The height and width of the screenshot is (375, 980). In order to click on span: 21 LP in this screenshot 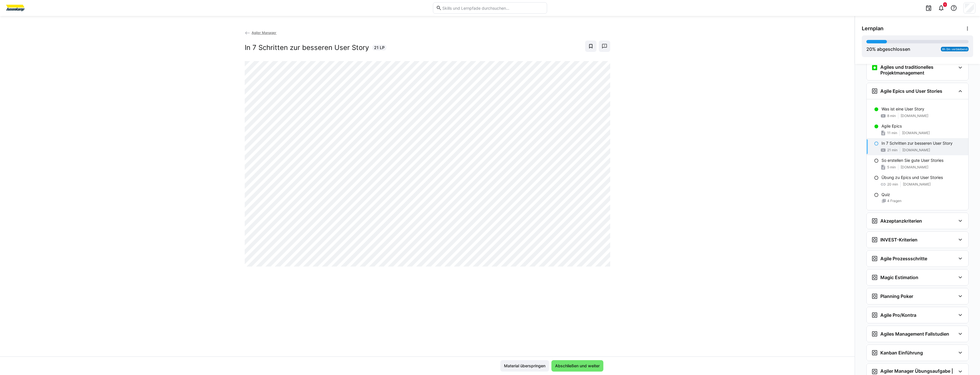, I will do `click(379, 48)`.